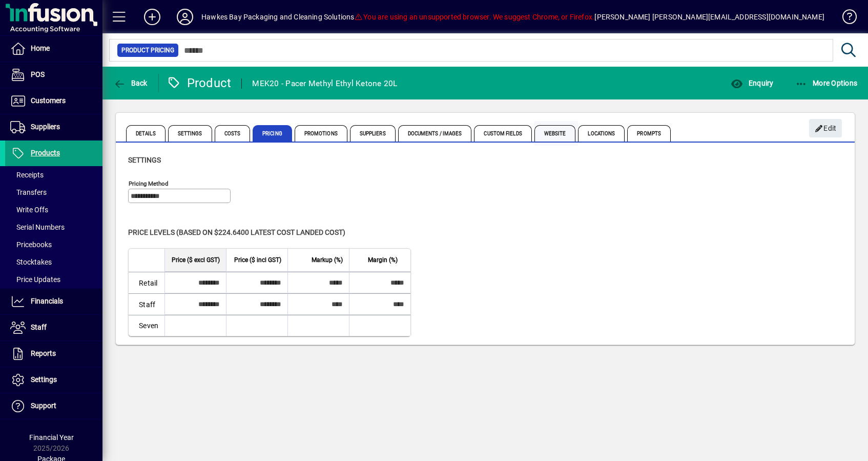  What do you see at coordinates (48, 100) in the screenshot?
I see `span: Customers` at bounding box center [48, 100].